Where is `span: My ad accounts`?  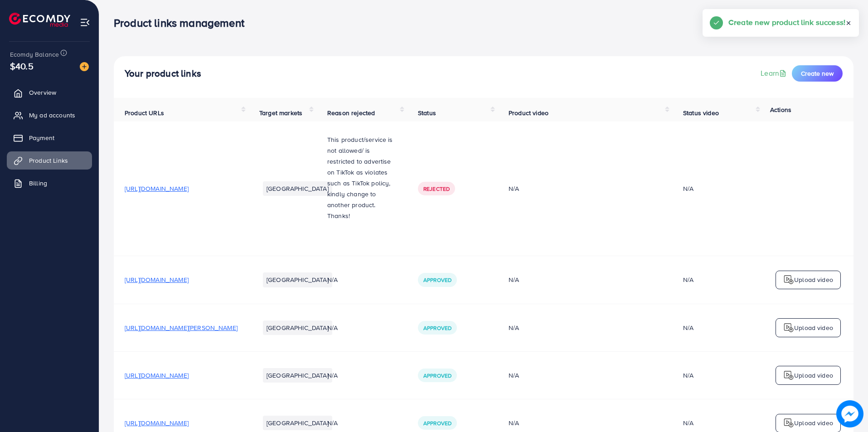
span: My ad accounts is located at coordinates (52, 115).